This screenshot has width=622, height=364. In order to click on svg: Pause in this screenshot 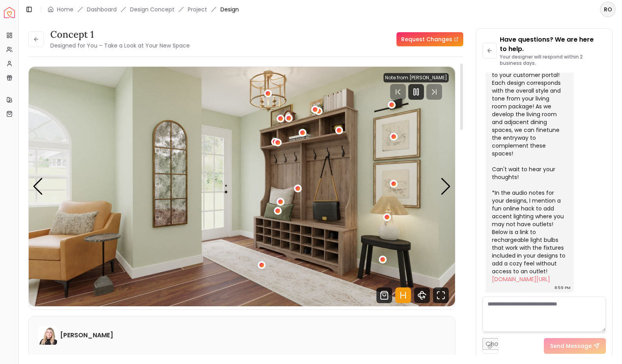, I will do `click(416, 92)`.